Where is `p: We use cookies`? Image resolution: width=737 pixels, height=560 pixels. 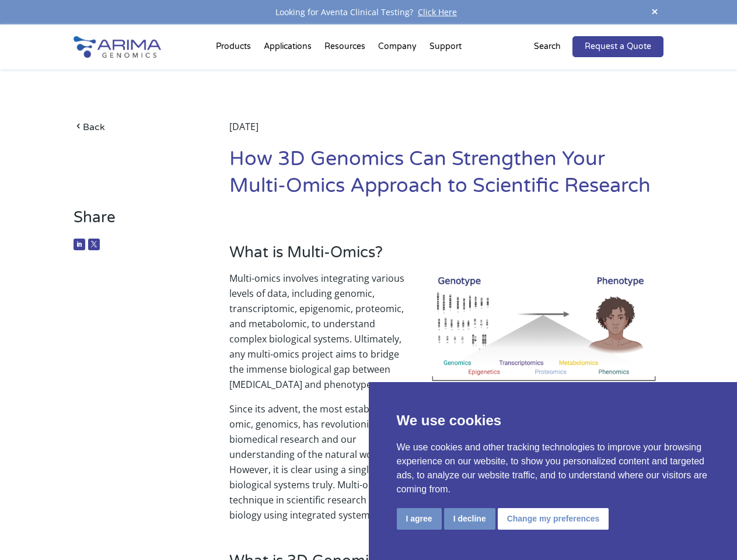
p: We use cookies is located at coordinates (553, 420).